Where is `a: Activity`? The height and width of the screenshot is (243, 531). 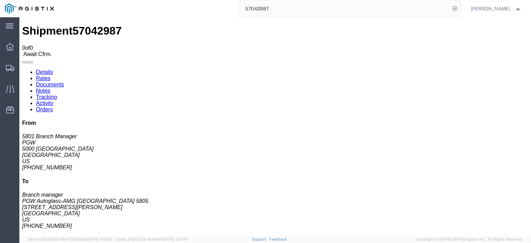 a: Activity is located at coordinates (25, 86).